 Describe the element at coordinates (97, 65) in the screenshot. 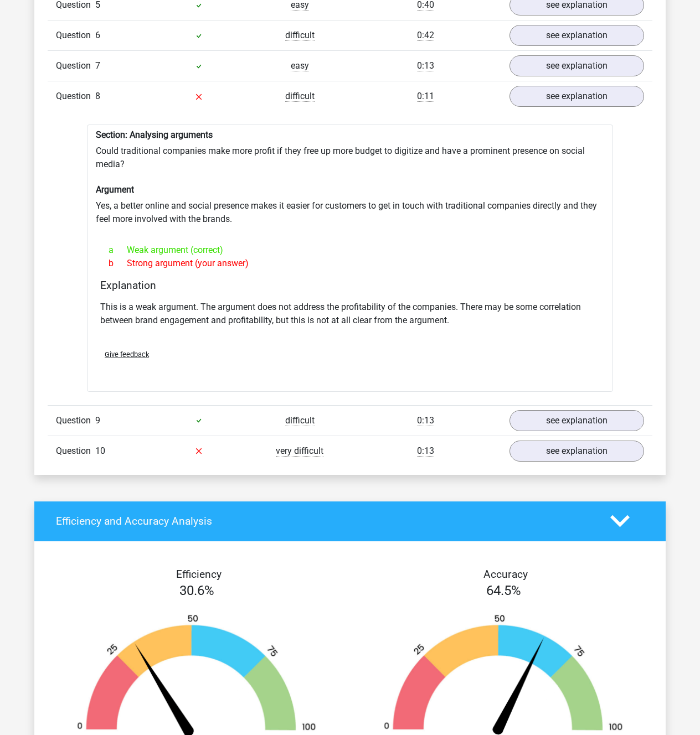

I see `span: 7` at that location.